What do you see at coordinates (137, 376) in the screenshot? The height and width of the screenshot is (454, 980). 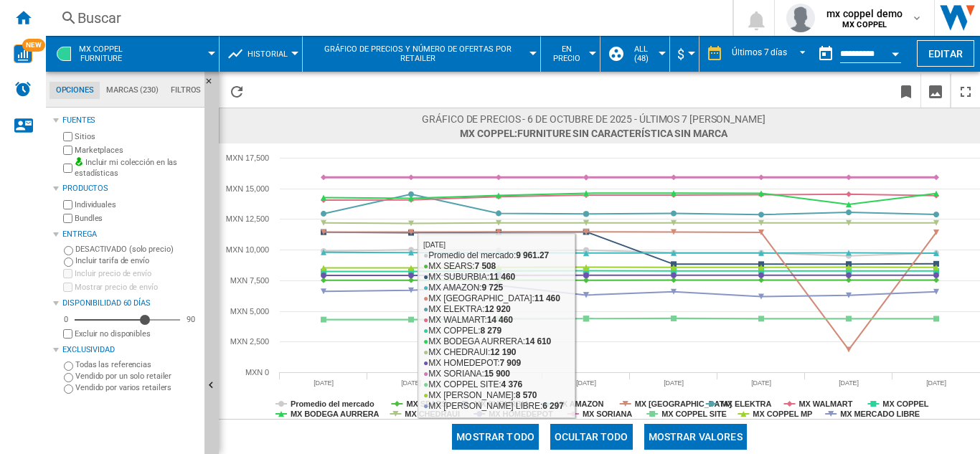 I see `label: Vendido por un solo retailer` at bounding box center [137, 376].